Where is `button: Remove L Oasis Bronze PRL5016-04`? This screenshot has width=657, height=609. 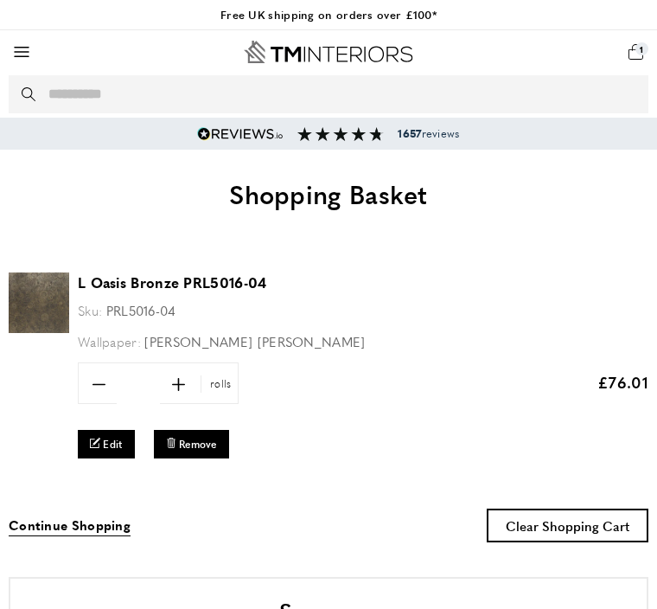
button: Remove L Oasis Bronze PRL5016-04 is located at coordinates (191, 444).